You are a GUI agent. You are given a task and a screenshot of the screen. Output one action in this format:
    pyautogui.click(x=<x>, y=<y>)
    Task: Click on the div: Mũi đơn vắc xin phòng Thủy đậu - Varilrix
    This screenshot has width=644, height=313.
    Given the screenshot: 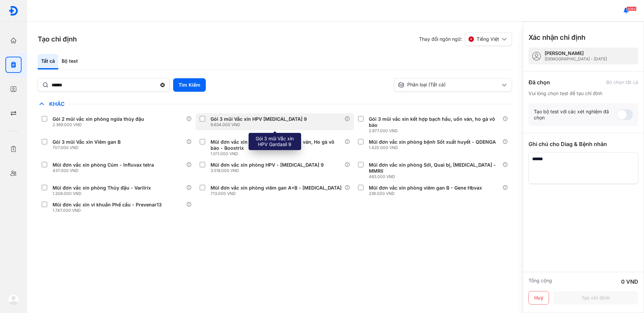 What is the action you would take?
    pyautogui.click(x=101, y=188)
    